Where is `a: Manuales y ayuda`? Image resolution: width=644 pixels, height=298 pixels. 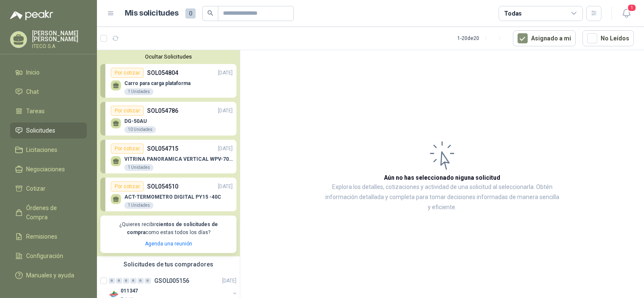 a: Manuales y ayuda is located at coordinates (48, 276).